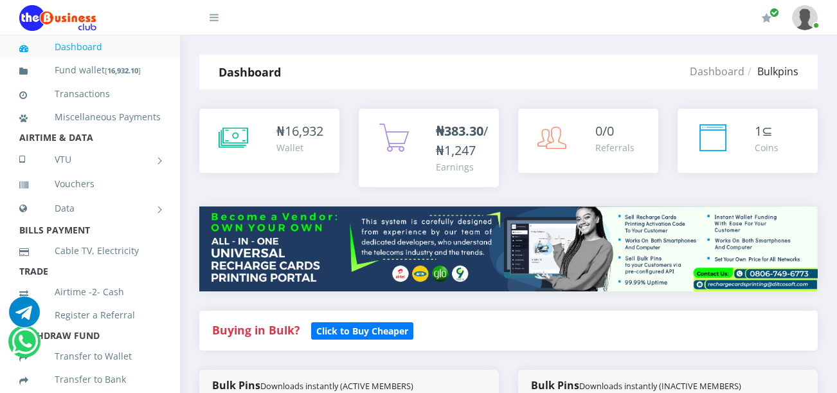 This screenshot has width=837, height=393. What do you see at coordinates (90, 208) in the screenshot?
I see `a: Data` at bounding box center [90, 208].